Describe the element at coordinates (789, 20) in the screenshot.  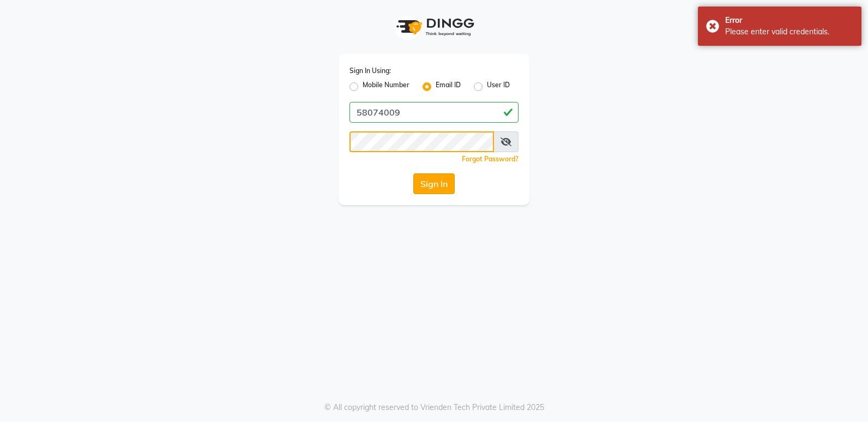
I see `div: Error` at that location.